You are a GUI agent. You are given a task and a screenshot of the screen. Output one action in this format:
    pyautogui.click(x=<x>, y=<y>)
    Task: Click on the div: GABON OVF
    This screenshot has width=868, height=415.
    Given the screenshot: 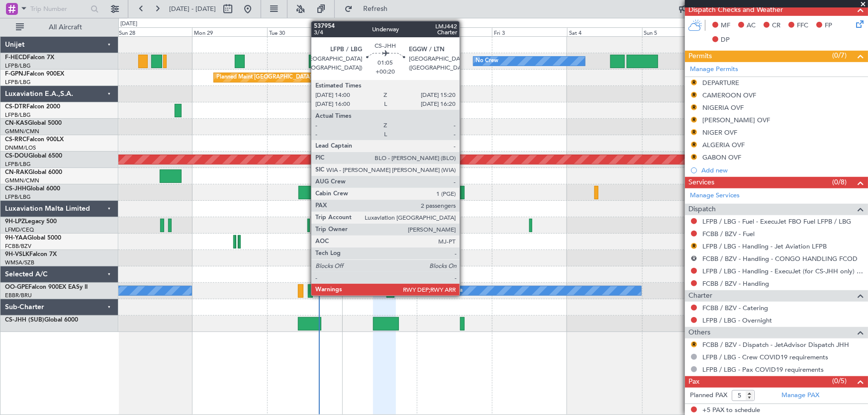 What is the action you would take?
    pyautogui.click(x=722, y=157)
    